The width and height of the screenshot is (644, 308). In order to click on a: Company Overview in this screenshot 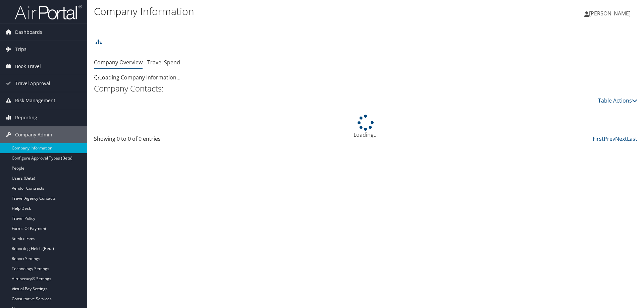, I will do `click(118, 62)`.